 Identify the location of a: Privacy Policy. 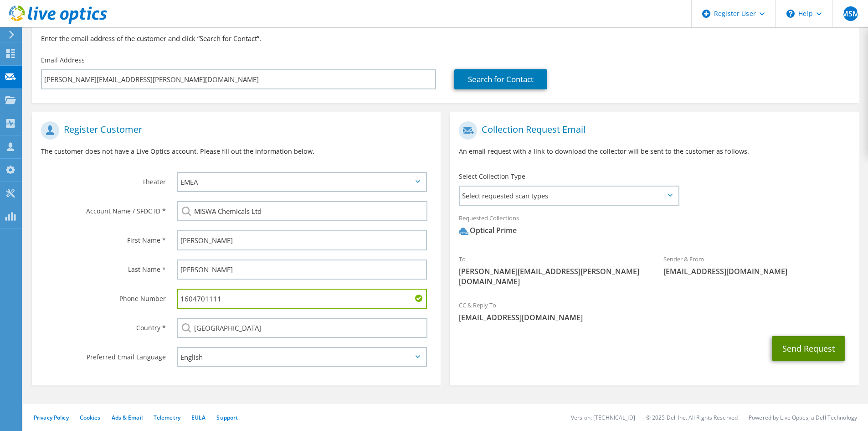
(51, 417).